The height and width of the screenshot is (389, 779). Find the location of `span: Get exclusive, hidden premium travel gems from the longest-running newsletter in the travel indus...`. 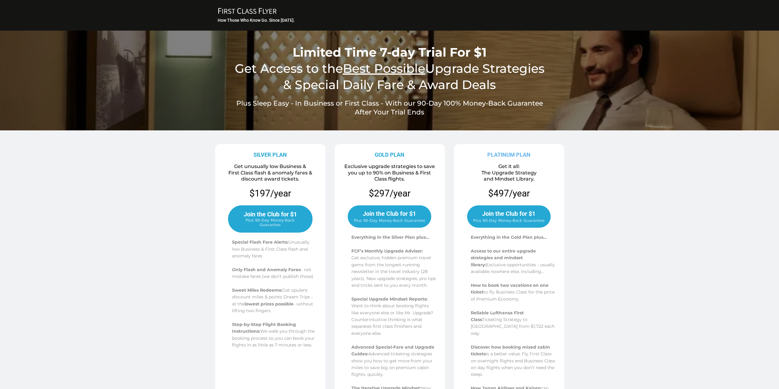

span: Get exclusive, hidden premium travel gems from the longest-running newsletter in the travel indus... is located at coordinates (394, 271).